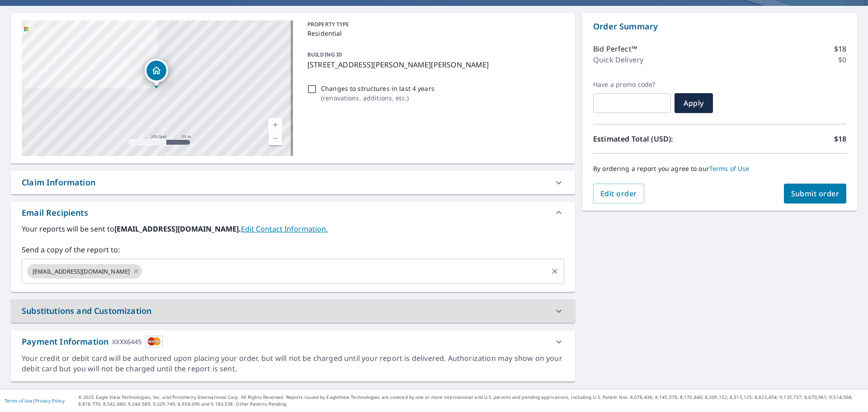  Describe the element at coordinates (50, 400) in the screenshot. I see `a: Privacy Policy` at that location.